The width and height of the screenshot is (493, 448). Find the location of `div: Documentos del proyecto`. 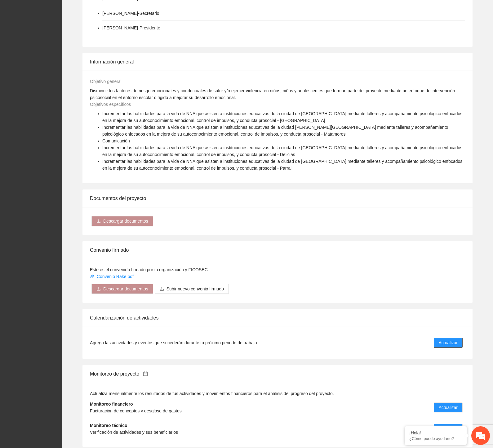

div: Documentos del proyecto is located at coordinates (277, 198).